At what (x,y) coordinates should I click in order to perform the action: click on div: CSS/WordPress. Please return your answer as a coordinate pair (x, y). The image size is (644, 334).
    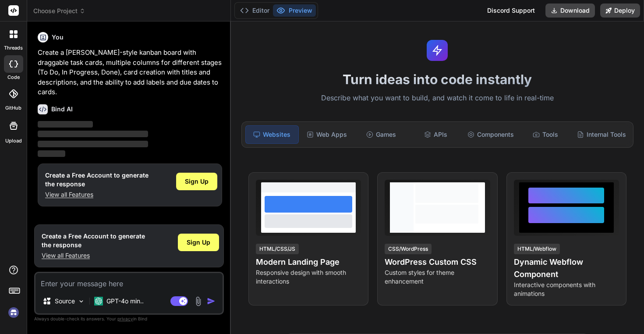
    Looking at the image, I should click on (408, 249).